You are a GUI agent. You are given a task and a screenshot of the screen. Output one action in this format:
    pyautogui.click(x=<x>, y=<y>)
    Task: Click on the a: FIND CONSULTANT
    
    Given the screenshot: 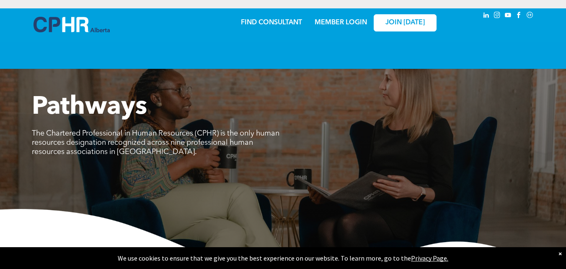 What is the action you would take?
    pyautogui.click(x=272, y=23)
    